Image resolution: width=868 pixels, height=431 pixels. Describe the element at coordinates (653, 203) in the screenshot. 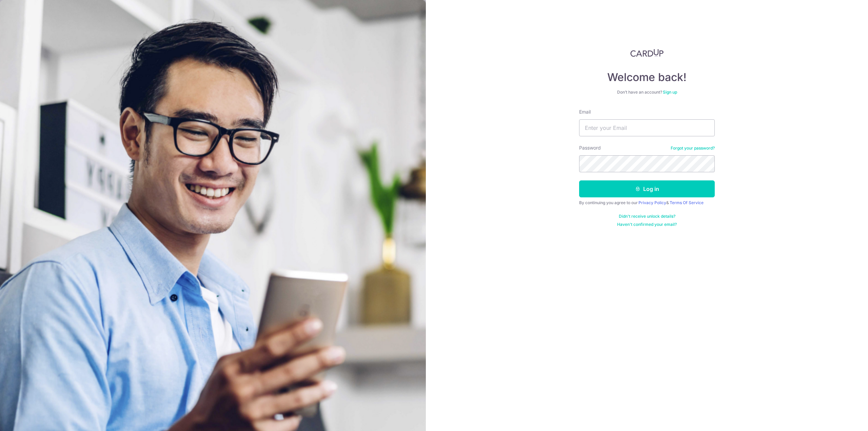

I see `a: Privacy Policy` at that location.